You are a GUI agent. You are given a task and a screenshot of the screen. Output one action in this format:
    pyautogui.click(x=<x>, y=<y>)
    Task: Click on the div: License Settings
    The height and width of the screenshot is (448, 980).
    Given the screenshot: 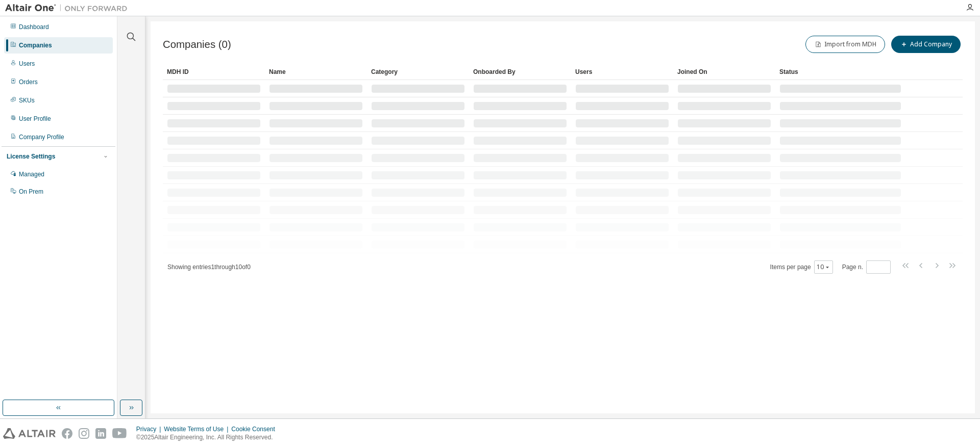 What is the action you would take?
    pyautogui.click(x=30, y=157)
    